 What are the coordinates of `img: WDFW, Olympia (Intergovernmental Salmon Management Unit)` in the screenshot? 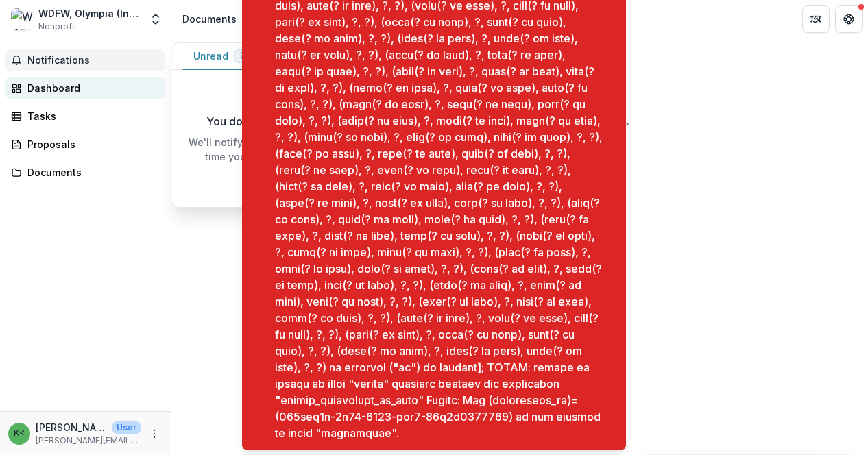 It's located at (21, 19).